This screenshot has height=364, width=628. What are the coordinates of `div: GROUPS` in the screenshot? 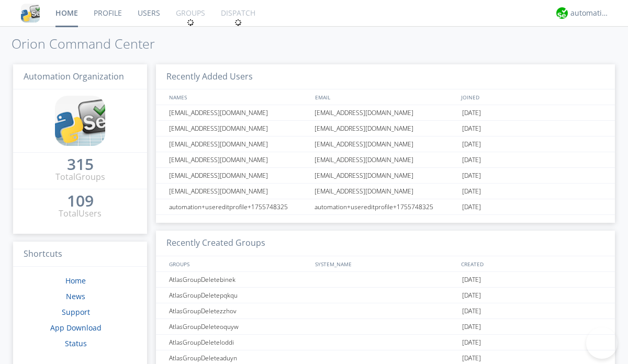 It's located at (238, 263).